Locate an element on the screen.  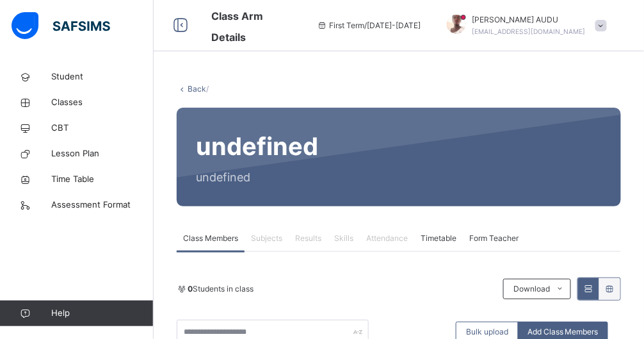
span: Results is located at coordinates (308, 238).